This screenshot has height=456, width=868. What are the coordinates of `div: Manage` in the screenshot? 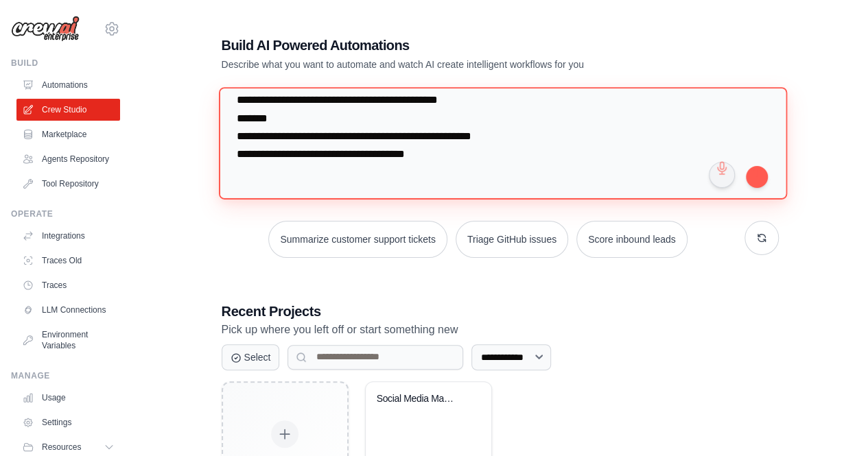 It's located at (65, 376).